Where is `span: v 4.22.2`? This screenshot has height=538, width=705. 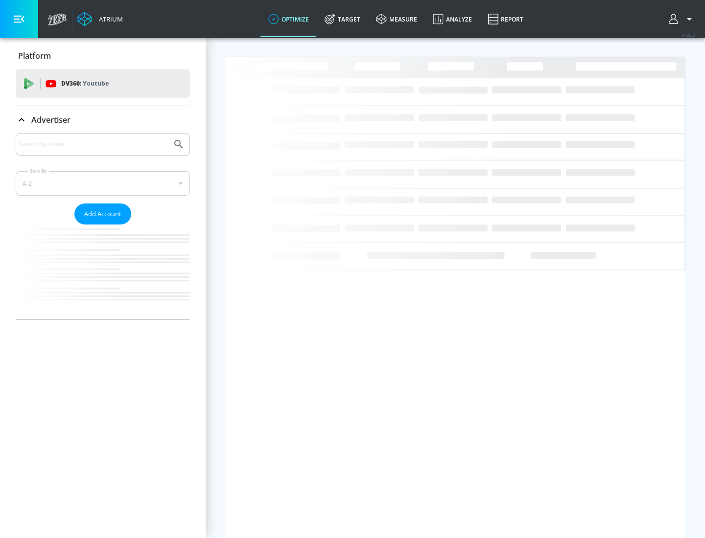
span: v 4.22.2 is located at coordinates (688, 35).